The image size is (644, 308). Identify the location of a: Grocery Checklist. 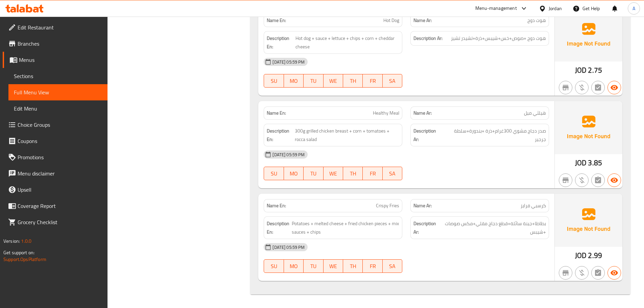
(55, 222).